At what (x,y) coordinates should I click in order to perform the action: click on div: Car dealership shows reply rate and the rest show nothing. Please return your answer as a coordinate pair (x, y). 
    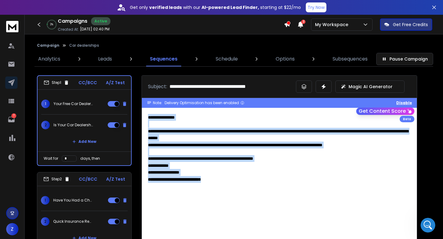
    Looking at the image, I should click on (70, 53).